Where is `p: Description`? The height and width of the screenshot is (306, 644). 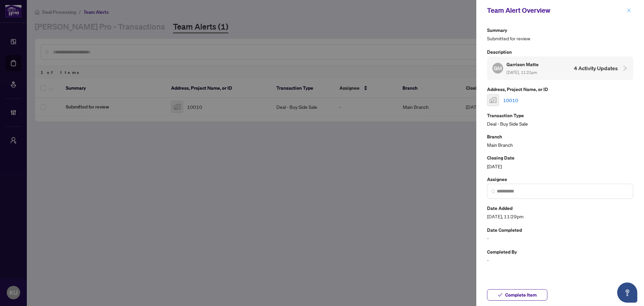
p: Description is located at coordinates (560, 52).